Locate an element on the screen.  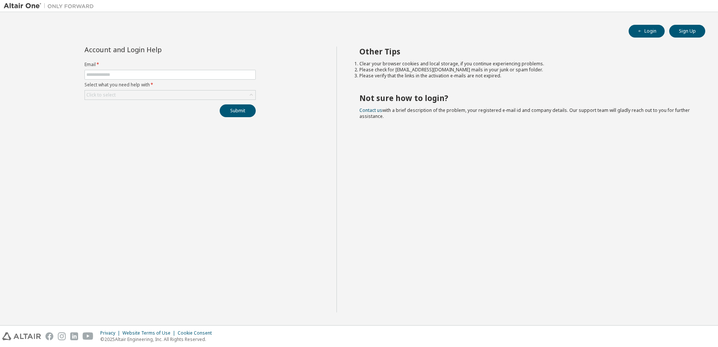
button: Sign Up is located at coordinates (687, 31).